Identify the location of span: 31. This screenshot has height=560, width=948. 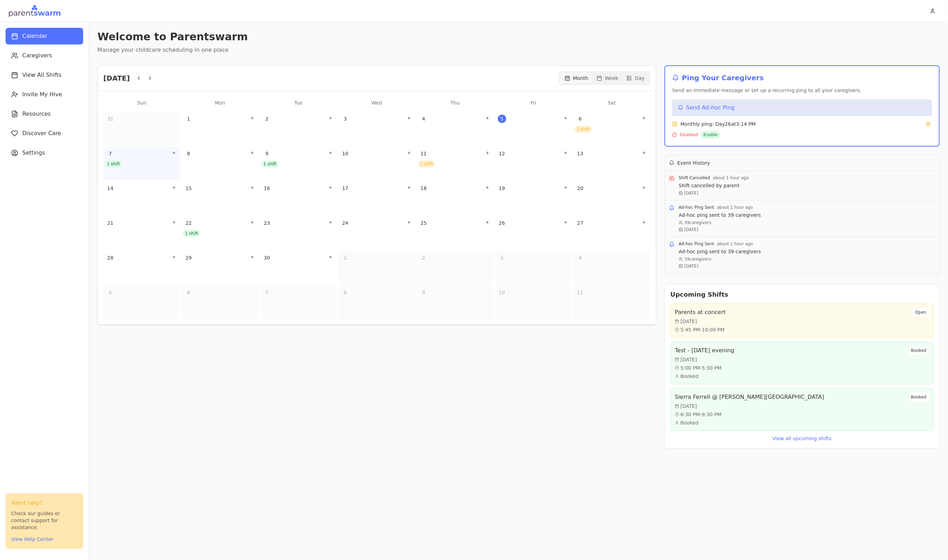
(111, 119).